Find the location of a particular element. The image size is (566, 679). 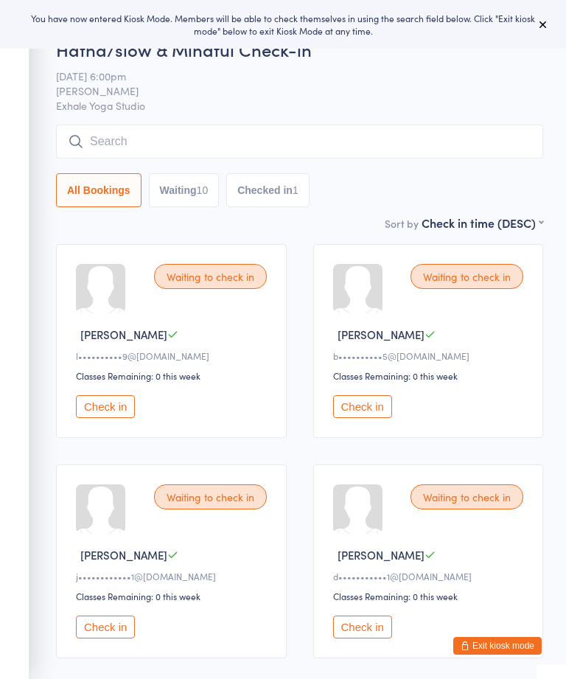

div: 1 is located at coordinates (296, 190).